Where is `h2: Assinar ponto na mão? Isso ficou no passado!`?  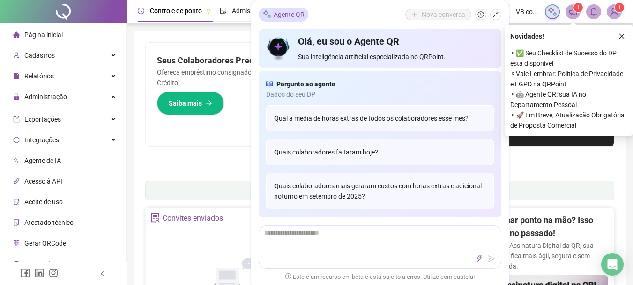 h2: Assinar ponto na mão? Isso ficou no passado! is located at coordinates (549, 226).